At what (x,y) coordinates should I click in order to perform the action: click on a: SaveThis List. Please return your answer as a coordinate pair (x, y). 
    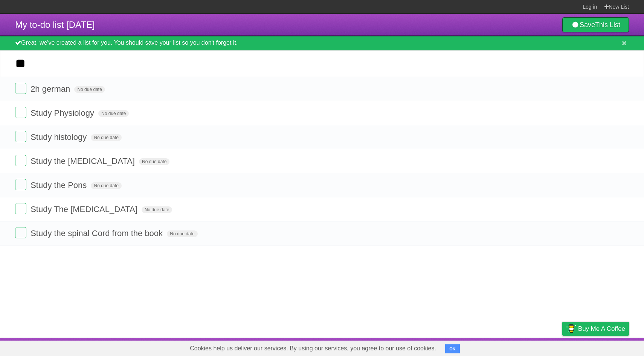
    Looking at the image, I should click on (595, 25).